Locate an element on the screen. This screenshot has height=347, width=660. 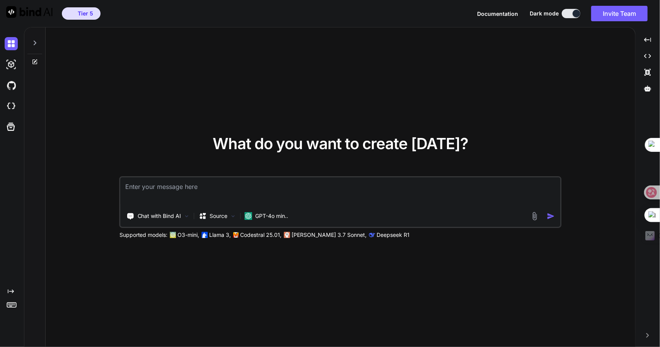
button: premiumTier 5 is located at coordinates (81, 14).